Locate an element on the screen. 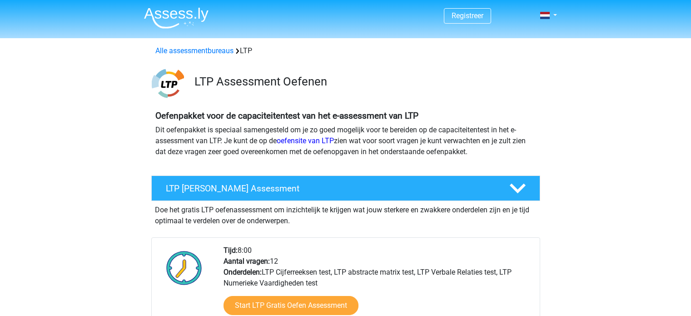 The height and width of the screenshot is (316, 691). div: Doe het gratis LTP oefenassessment om inzichtelijk te krijgen wat jouw sterkere en zwakkere onder... is located at coordinates (346, 214).